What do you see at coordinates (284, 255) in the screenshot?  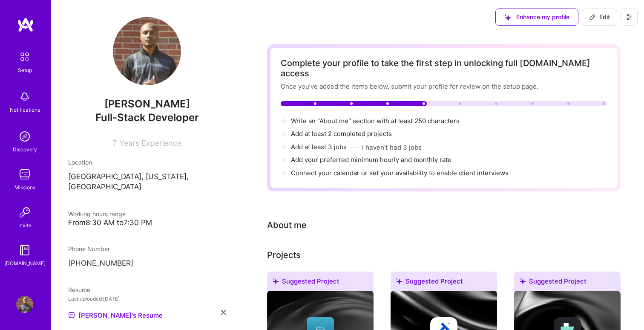 I see `div: Add projects you've worked on` at bounding box center [284, 255].